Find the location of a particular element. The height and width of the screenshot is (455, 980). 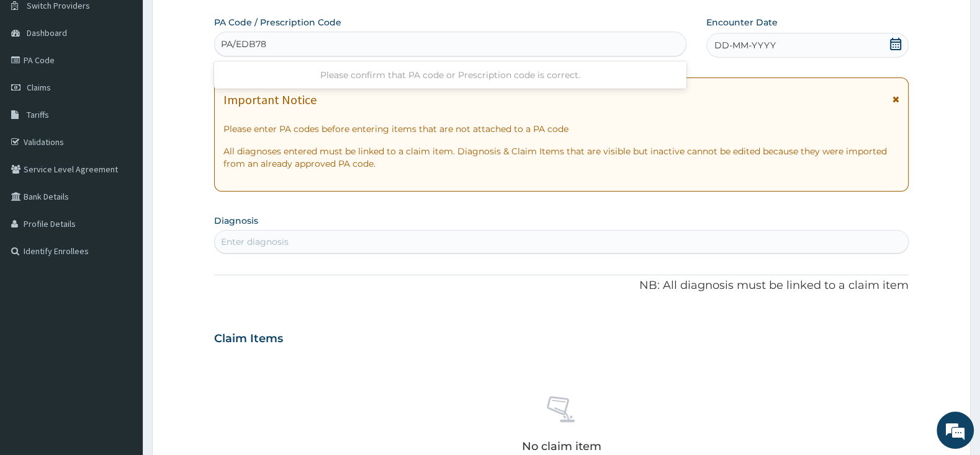

span: Dashboard is located at coordinates (47, 33).